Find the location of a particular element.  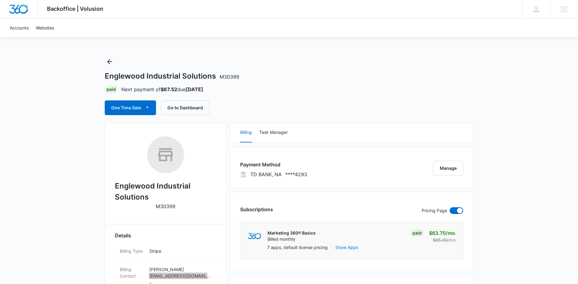

button: Show Apps is located at coordinates (347, 247).